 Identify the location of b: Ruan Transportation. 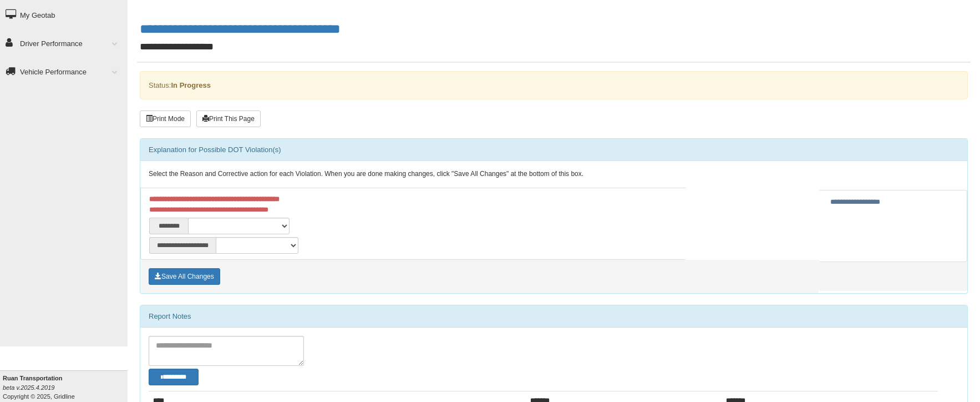
(33, 378).